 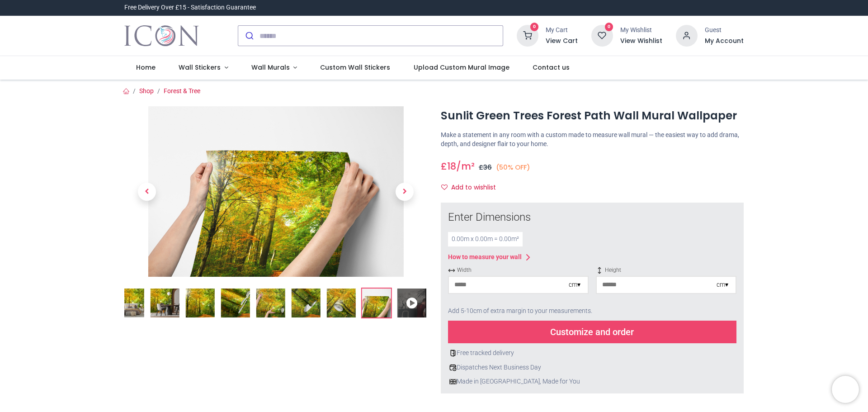 I want to click on div: My Cart, so click(x=562, y=30).